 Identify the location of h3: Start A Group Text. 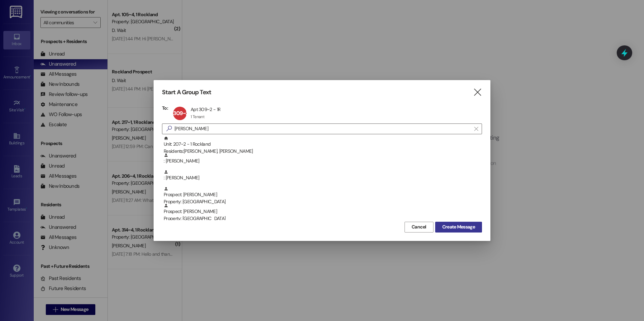
(187, 92).